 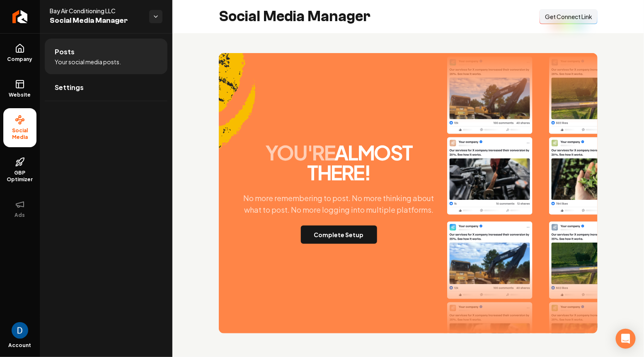 What do you see at coordinates (339, 235) in the screenshot?
I see `a: Complete Setup` at bounding box center [339, 235].